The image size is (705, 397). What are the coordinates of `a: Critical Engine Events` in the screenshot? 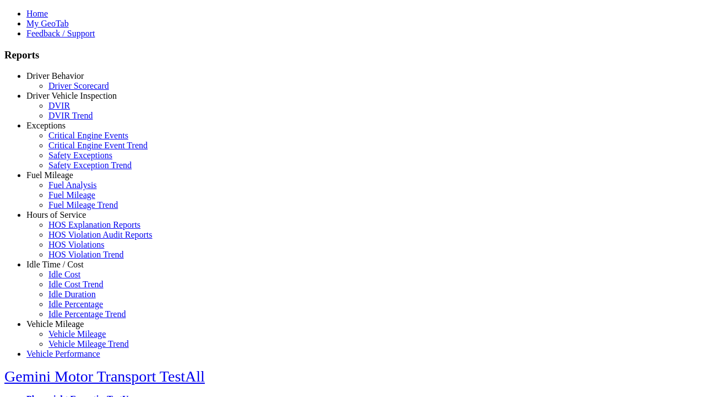 It's located at (88, 135).